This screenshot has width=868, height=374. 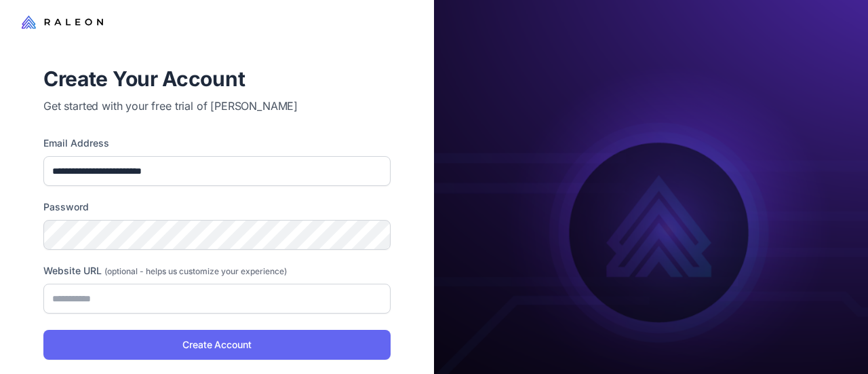 I want to click on label: Password, so click(x=217, y=206).